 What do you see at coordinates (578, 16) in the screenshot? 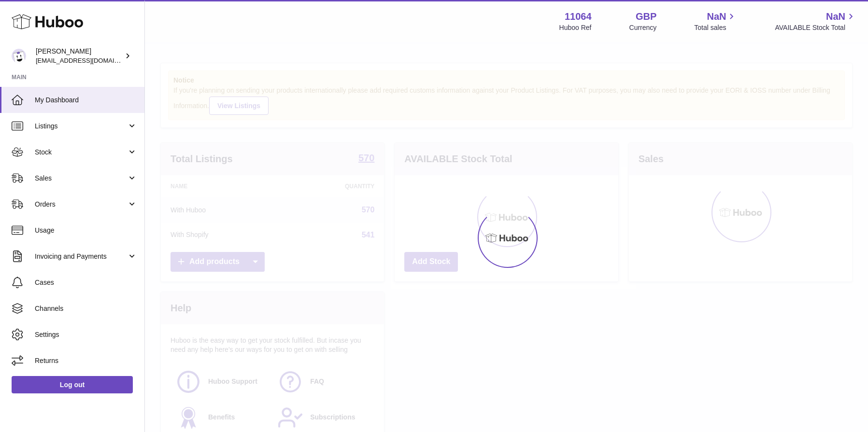
I see `strong: 11064` at bounding box center [578, 16].